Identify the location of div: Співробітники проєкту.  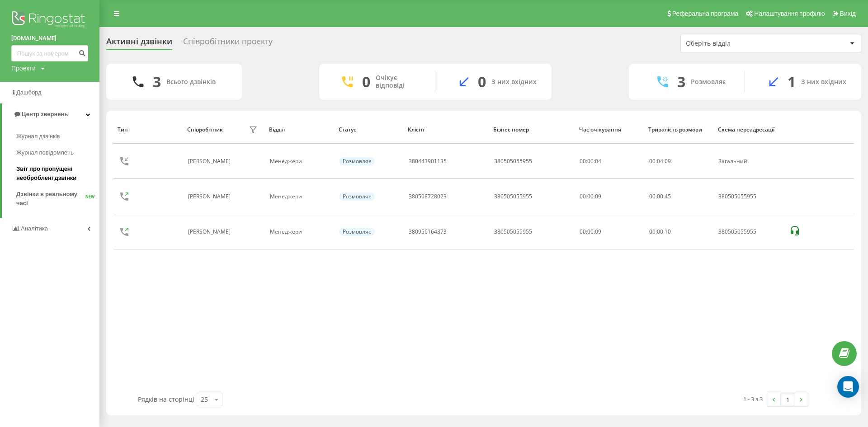
(228, 43).